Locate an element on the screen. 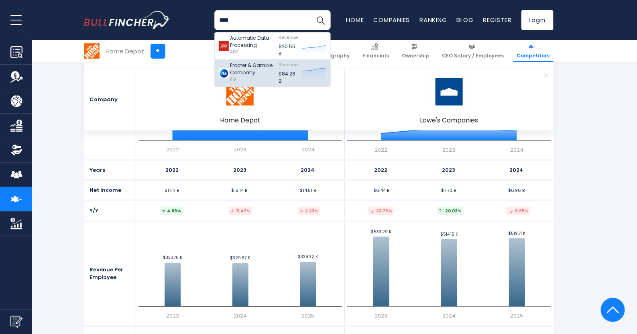 The height and width of the screenshot is (334, 637). a: Login is located at coordinates (537, 20).